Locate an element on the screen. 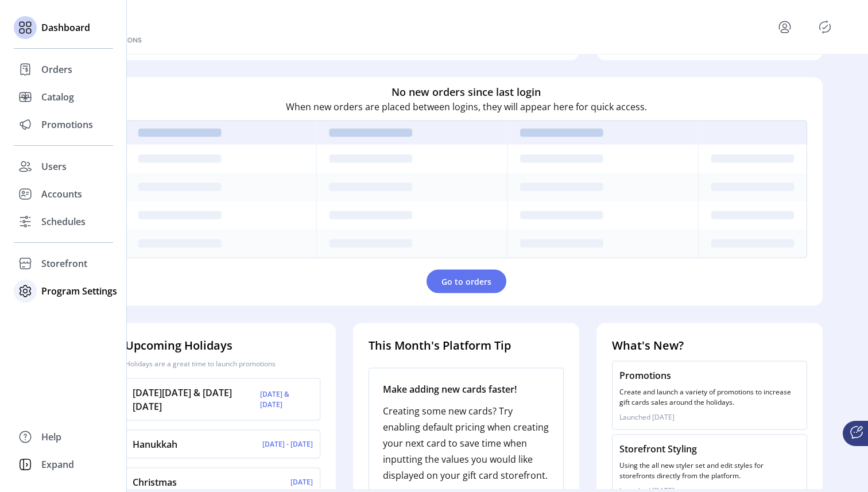  p: When new orders are placed between logins, they will appear here for quick access. is located at coordinates (466, 107).